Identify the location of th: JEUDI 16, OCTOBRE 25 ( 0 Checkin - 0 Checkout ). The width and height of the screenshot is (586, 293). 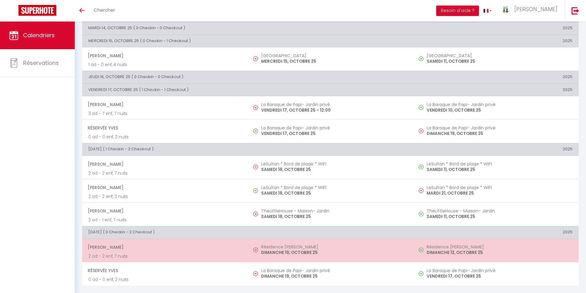
(248, 77).